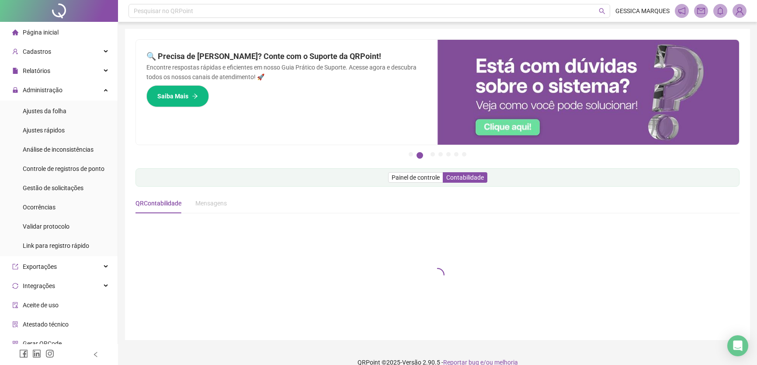 This screenshot has height=365, width=757. Describe the element at coordinates (36, 71) in the screenshot. I see `span: Relatórios` at that location.